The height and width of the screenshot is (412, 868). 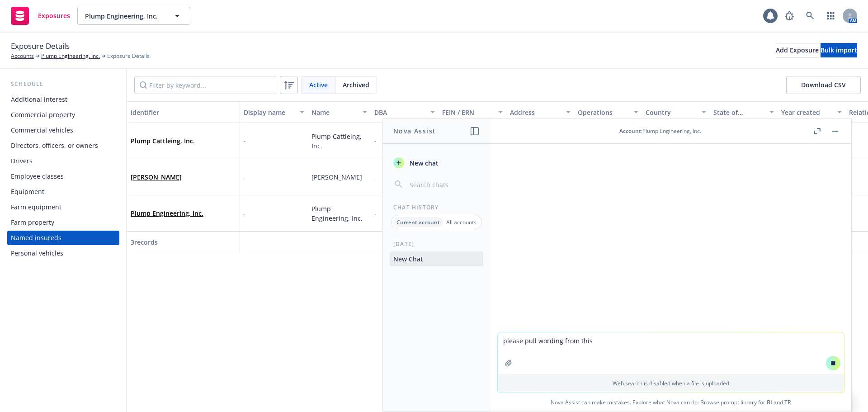 What do you see at coordinates (134, 16) in the screenshot?
I see `button: Plump Engineering, Inc.` at bounding box center [134, 16].